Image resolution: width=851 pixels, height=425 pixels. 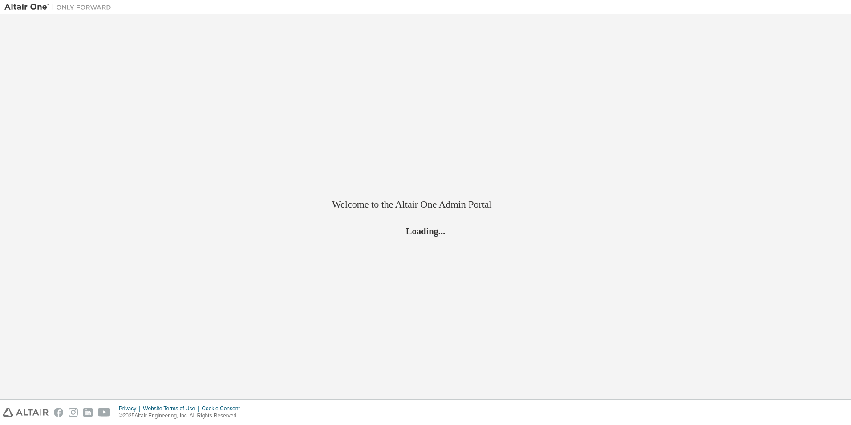 What do you see at coordinates (88, 412) in the screenshot?
I see `img: linkedin.svg` at bounding box center [88, 412].